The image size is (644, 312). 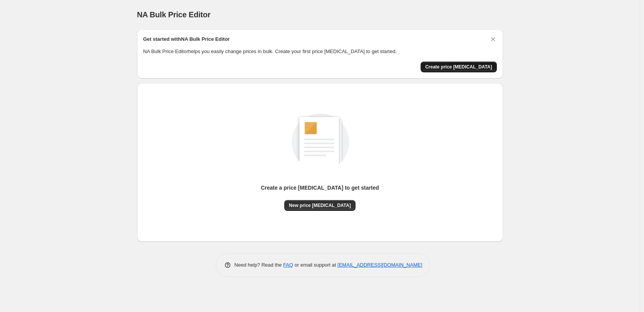 I want to click on button: Dismiss card, so click(x=493, y=39).